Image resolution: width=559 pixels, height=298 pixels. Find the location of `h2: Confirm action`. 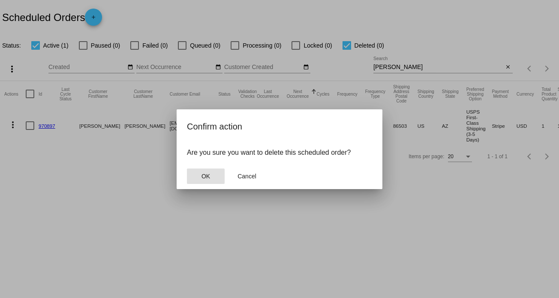

h2: Confirm action is located at coordinates (280, 126).